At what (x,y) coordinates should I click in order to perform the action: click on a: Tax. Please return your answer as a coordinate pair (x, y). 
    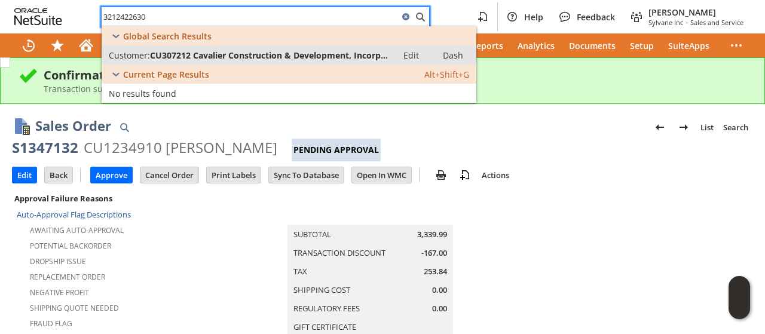
    Looking at the image, I should click on (300, 271).